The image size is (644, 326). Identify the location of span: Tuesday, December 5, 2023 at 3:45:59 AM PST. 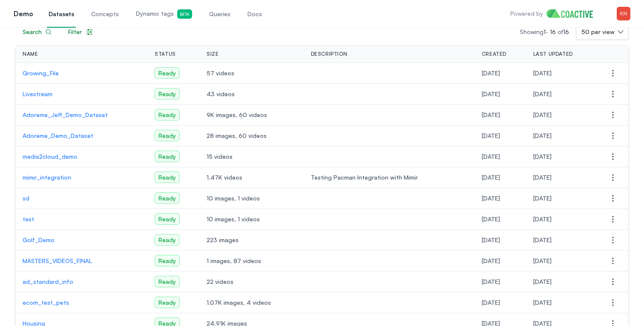
(542, 260).